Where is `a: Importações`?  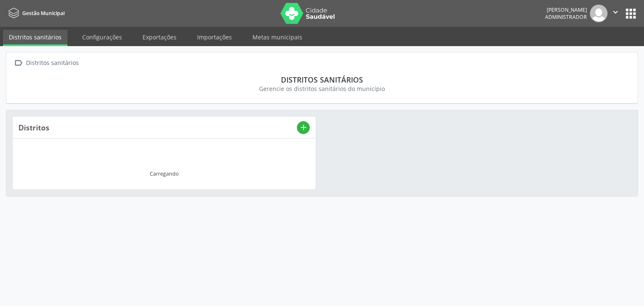
a: Importações is located at coordinates (214, 37).